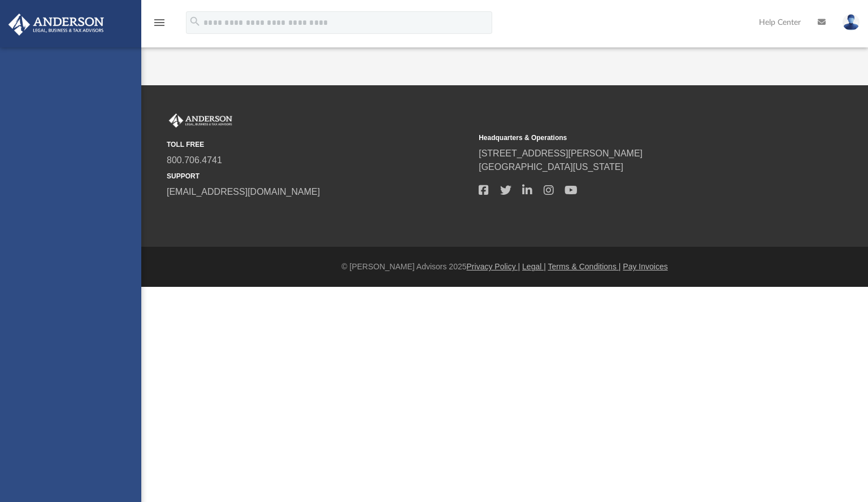 The height and width of the screenshot is (502, 868). I want to click on small: Headquarters & Operations, so click(631, 138).